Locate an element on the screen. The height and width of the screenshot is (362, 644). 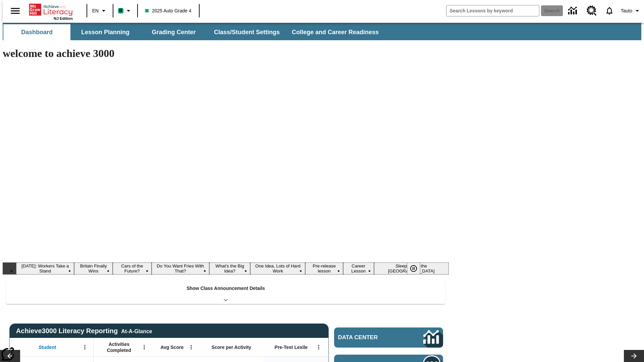
span: 2025 Auto Grade 4 is located at coordinates (169, 11).